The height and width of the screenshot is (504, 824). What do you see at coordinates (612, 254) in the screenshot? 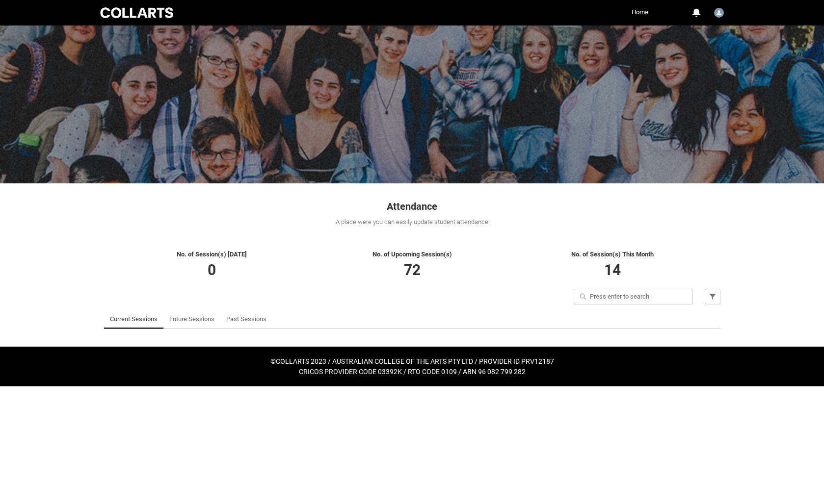
I see `span: No. of Session(s) This Month` at bounding box center [612, 254].